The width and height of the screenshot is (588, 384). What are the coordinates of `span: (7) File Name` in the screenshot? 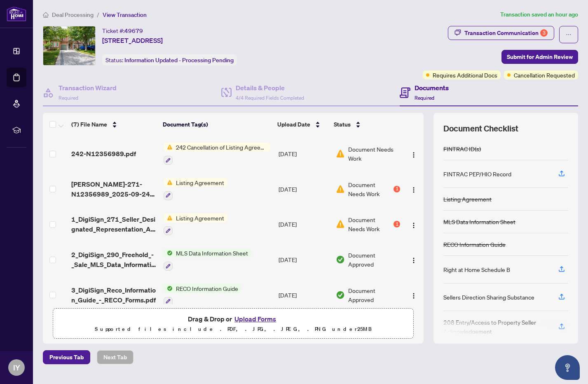 It's located at (89, 124).